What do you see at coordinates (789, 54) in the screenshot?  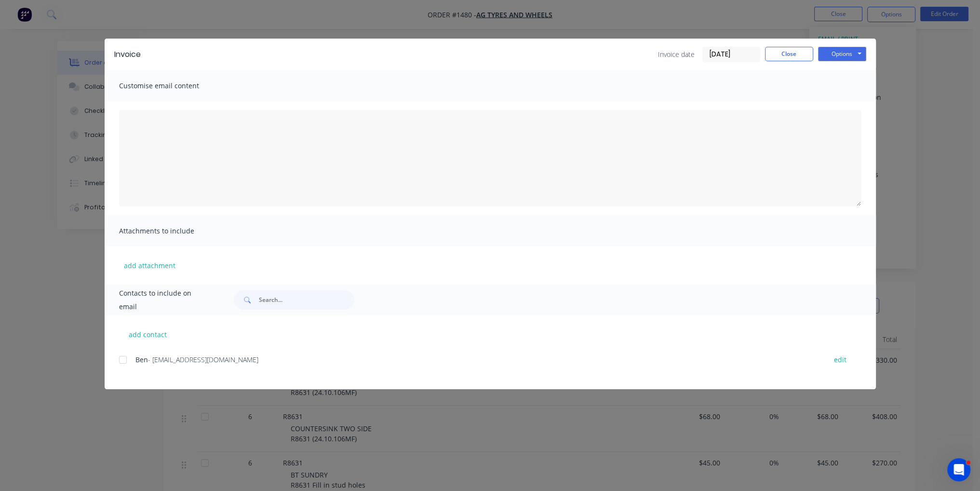 I see `button: Close` at bounding box center [789, 54].